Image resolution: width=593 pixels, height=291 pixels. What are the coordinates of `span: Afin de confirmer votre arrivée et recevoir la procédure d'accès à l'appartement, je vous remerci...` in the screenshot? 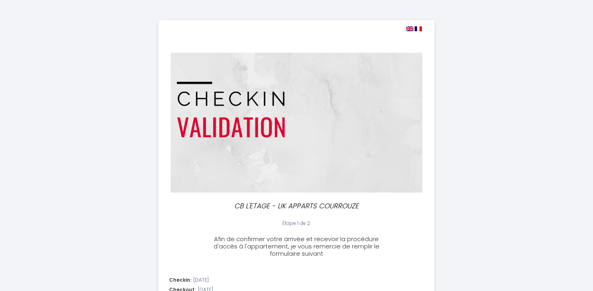 It's located at (297, 246).